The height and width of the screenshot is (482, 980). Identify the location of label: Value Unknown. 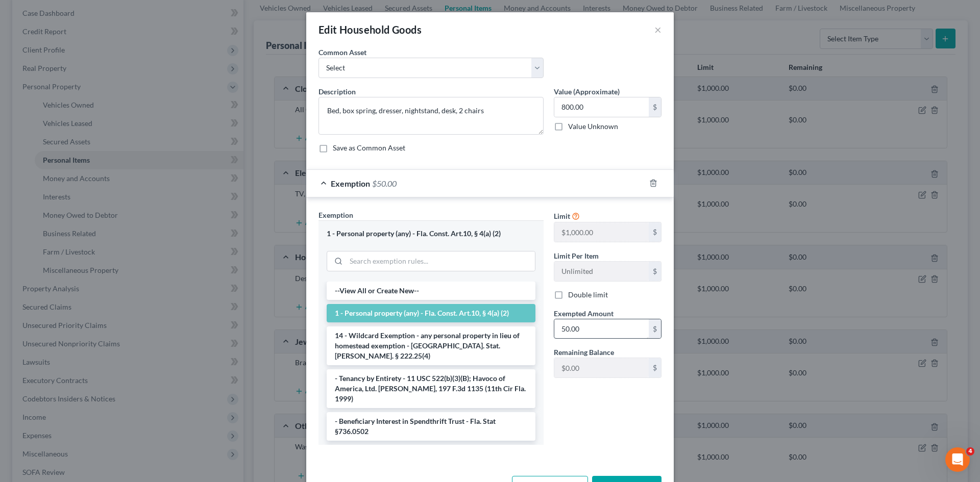
(593, 127).